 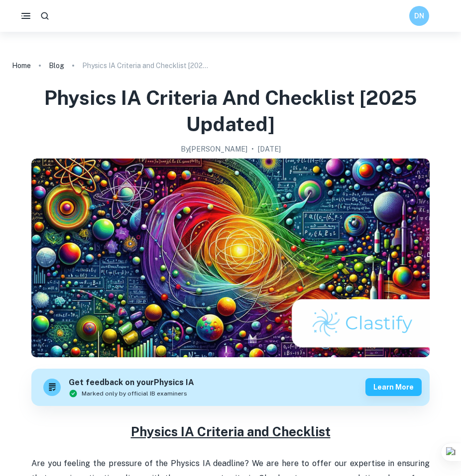 I want to click on span: Marked only by official IB examiners, so click(x=134, y=394).